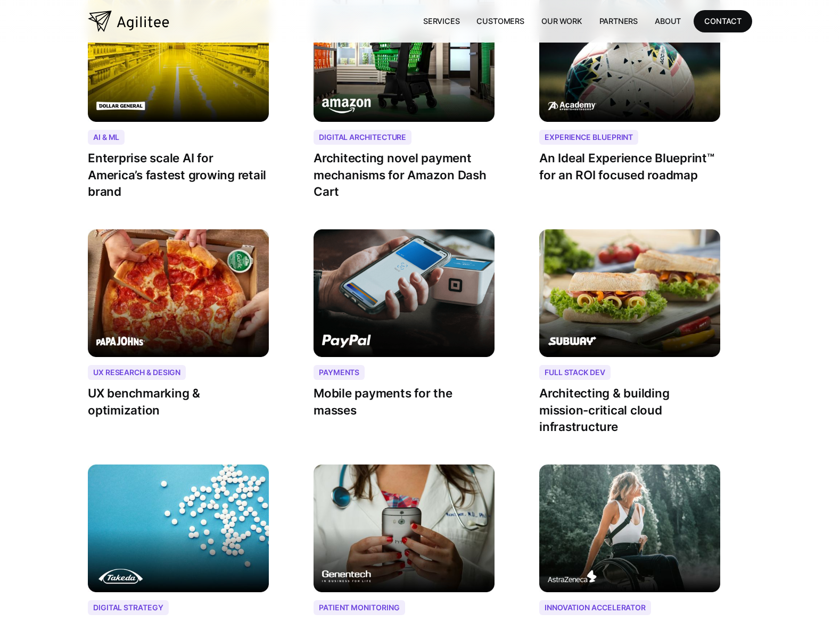  Describe the element at coordinates (128, 608) in the screenshot. I see `div: Digital Strategy` at that location.